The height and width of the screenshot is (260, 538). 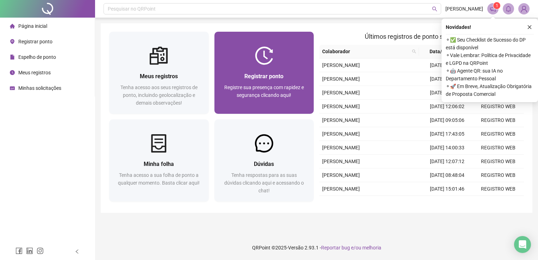 I want to click on span: home, so click(x=12, y=26).